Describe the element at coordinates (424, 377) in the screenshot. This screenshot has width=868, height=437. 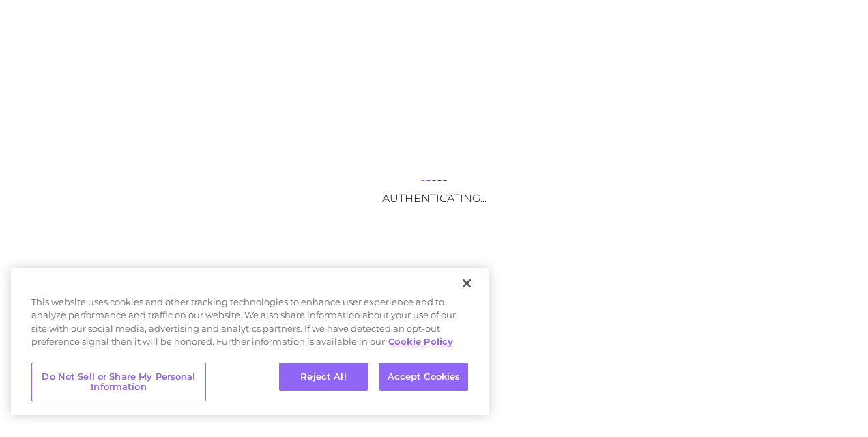
I see `button: Accept Cookies` at that location.